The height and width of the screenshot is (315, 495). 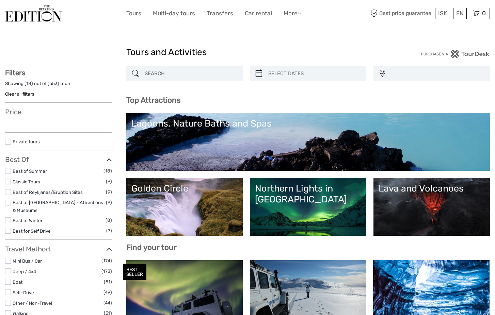 What do you see at coordinates (483, 13) in the screenshot?
I see `span: 0` at bounding box center [483, 13].